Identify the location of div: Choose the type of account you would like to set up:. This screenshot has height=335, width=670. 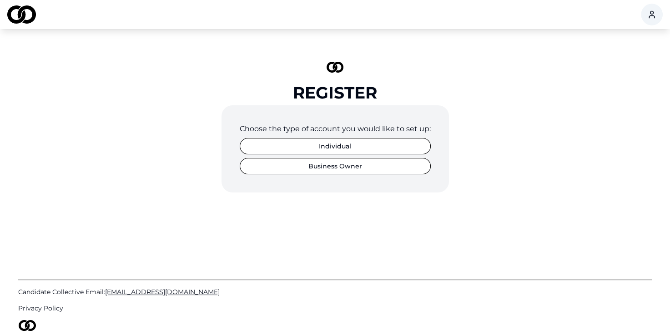
(335, 129).